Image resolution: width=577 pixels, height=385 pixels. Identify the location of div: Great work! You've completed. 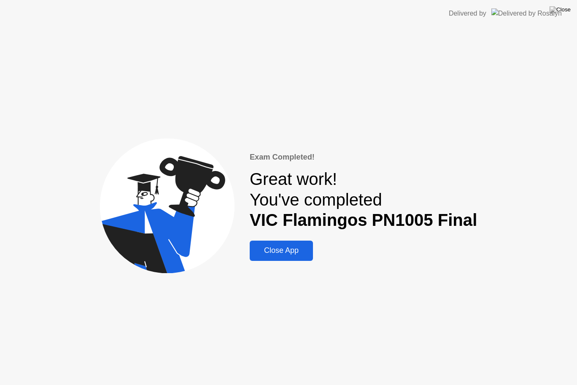
(363, 199).